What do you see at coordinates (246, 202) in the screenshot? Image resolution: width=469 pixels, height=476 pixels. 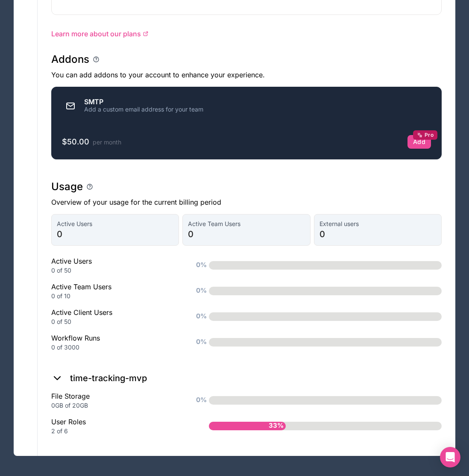 I see `p: Overview of your usage for the current billing period` at bounding box center [246, 202].